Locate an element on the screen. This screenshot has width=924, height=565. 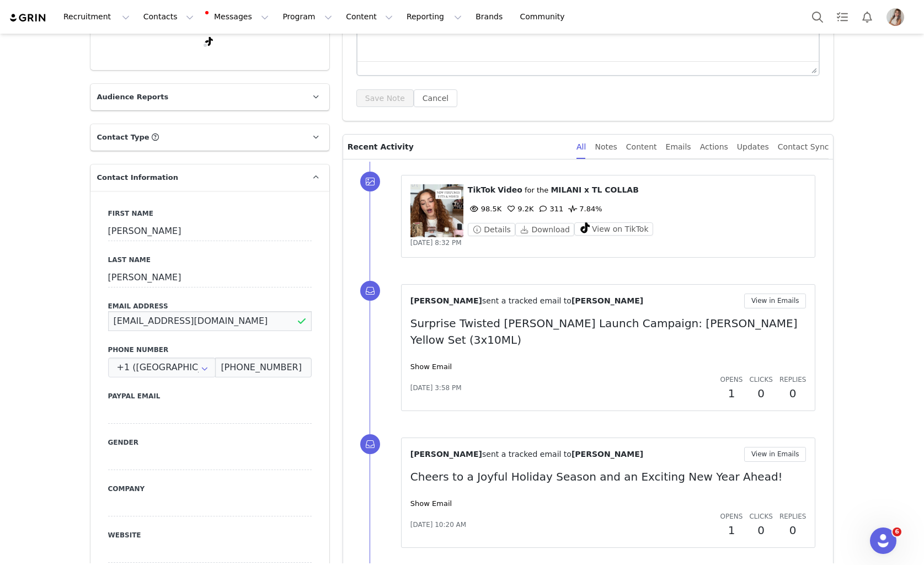
a: Community is located at coordinates (546, 17).